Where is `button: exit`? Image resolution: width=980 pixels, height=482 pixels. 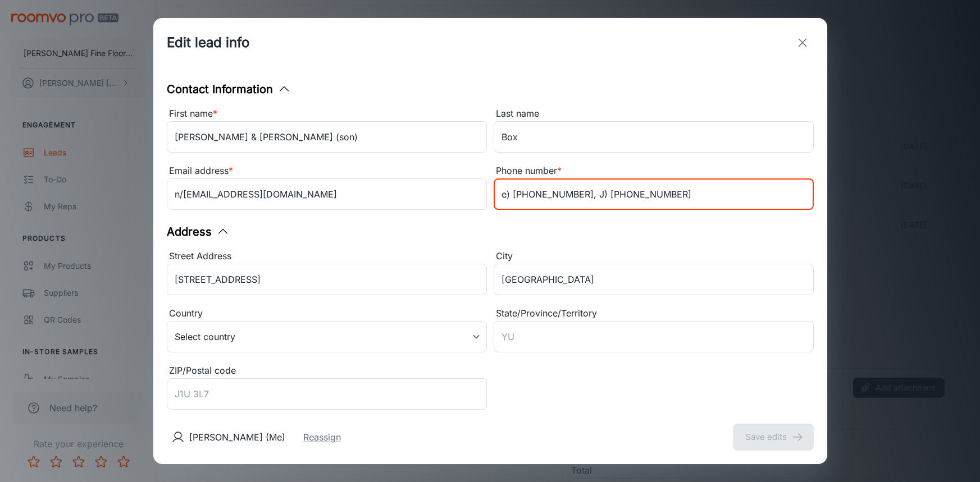 button: exit is located at coordinates (802, 42).